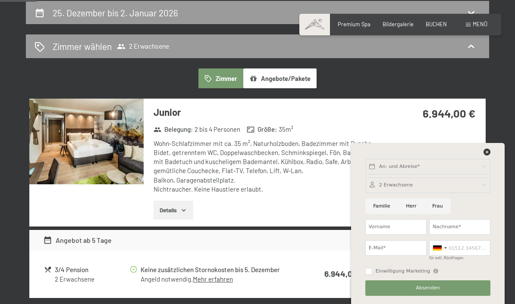 This screenshot has width=515, height=304. I want to click on div: Angebot ab 5 Tage, so click(77, 241).